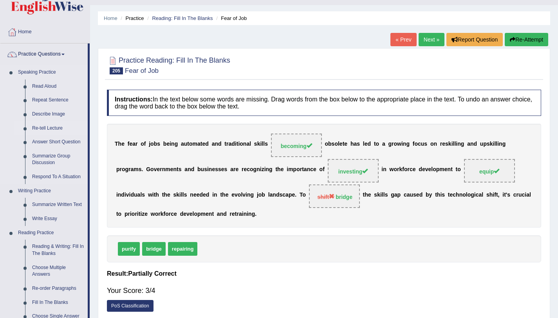  Describe the element at coordinates (51, 233) in the screenshot. I see `a: Reading Practice` at that location.